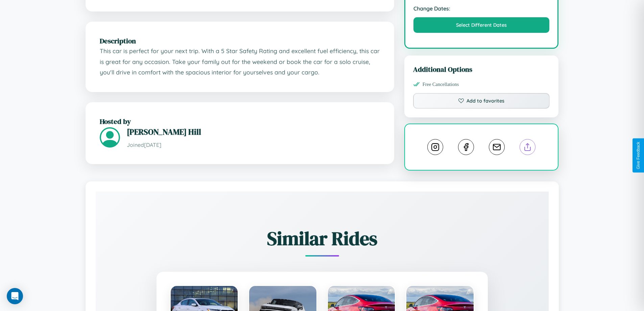 This screenshot has height=311, width=644. I want to click on span: Free Cancellations, so click(441, 84).